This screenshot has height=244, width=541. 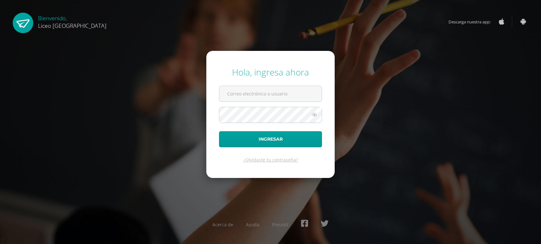 What do you see at coordinates (270, 139) in the screenshot?
I see `button: Ingresar` at bounding box center [270, 139].